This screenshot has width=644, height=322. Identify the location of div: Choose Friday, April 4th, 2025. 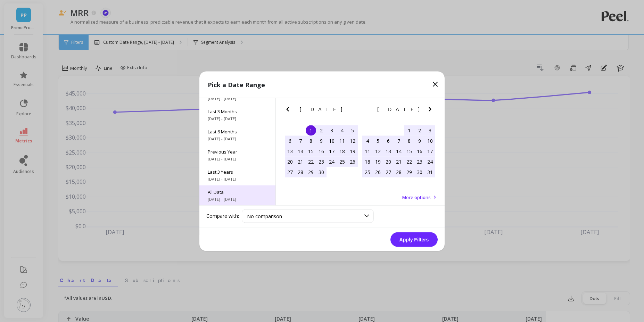
(342, 130).